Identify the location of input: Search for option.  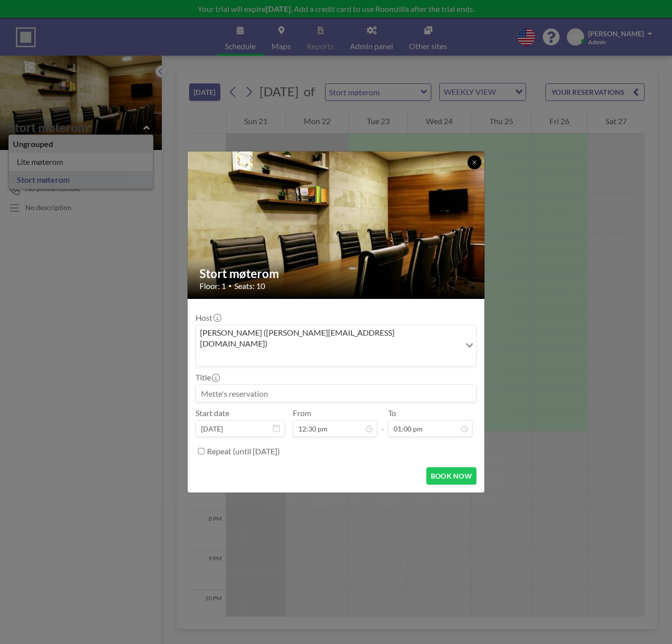
(328, 357).